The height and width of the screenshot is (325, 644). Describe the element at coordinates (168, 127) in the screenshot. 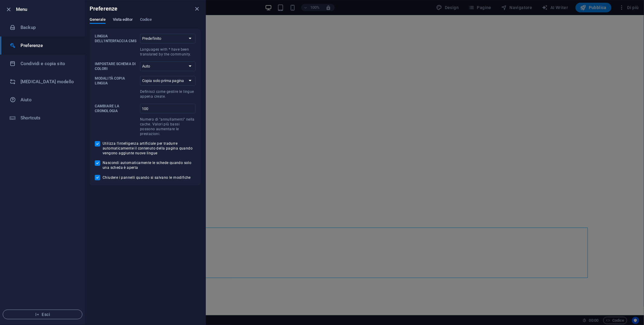

I see `p: Numero di "annullamenti" nella cache. Valori più bassi possono aumentare le prestazioni.` at that location.